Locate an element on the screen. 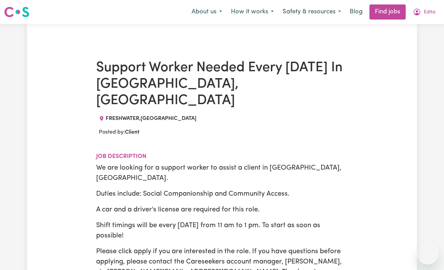  p: Duties include: Social Companionship and Community Access. is located at coordinates (222, 194).